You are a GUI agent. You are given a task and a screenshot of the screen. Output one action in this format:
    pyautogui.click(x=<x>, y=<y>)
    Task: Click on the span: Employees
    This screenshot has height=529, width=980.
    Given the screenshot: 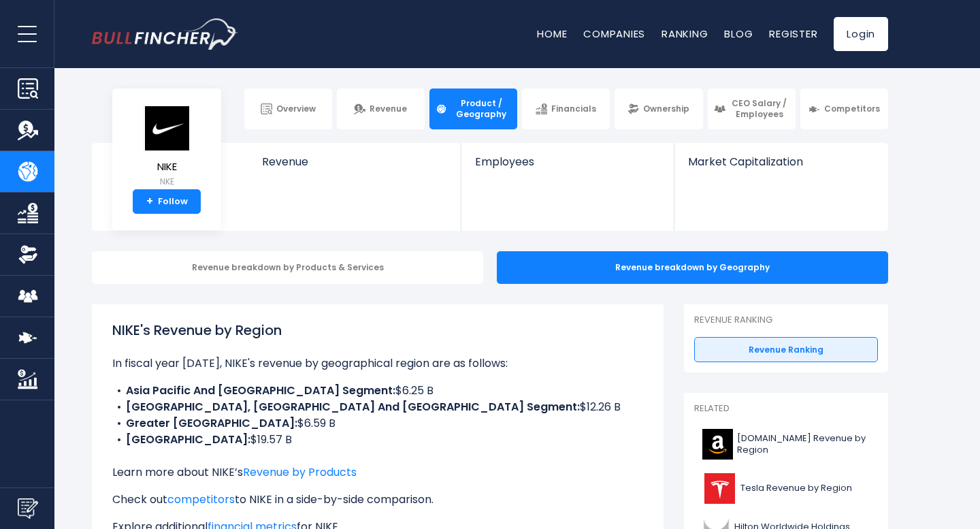 What is the action you would take?
    pyautogui.click(x=567, y=161)
    